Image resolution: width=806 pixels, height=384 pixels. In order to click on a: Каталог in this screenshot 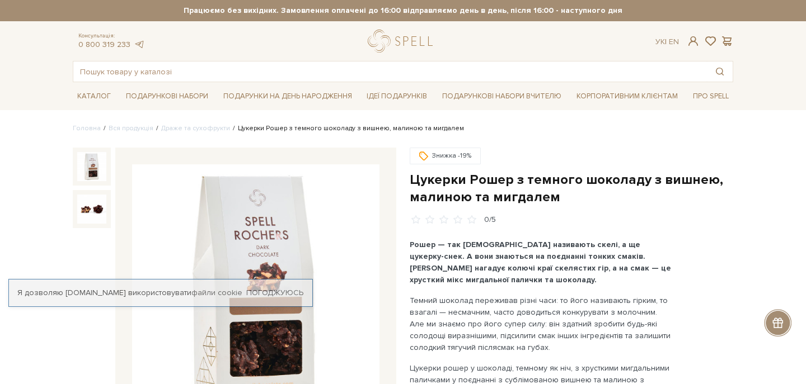, I will do `click(94, 96)`.